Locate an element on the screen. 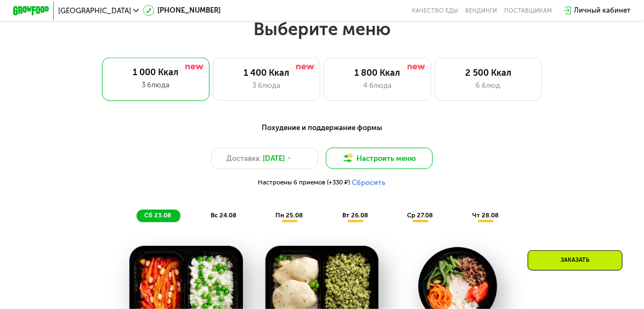 The image size is (644, 309). span: пн 25.08 is located at coordinates (289, 215).